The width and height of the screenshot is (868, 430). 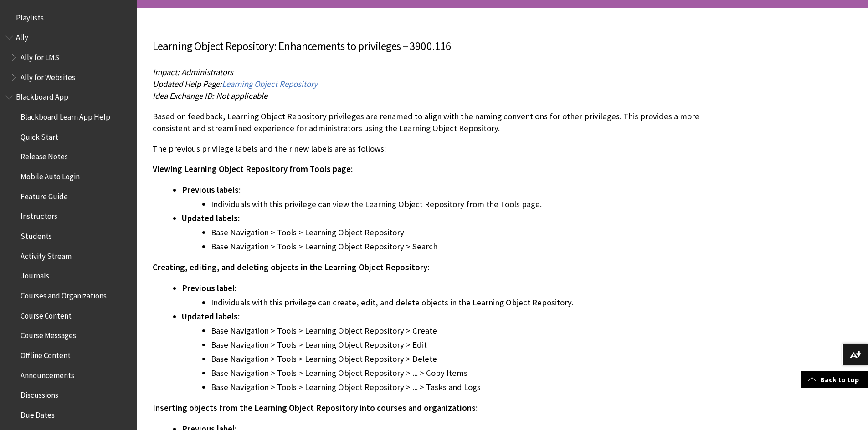 I want to click on span: Instructors, so click(x=39, y=215).